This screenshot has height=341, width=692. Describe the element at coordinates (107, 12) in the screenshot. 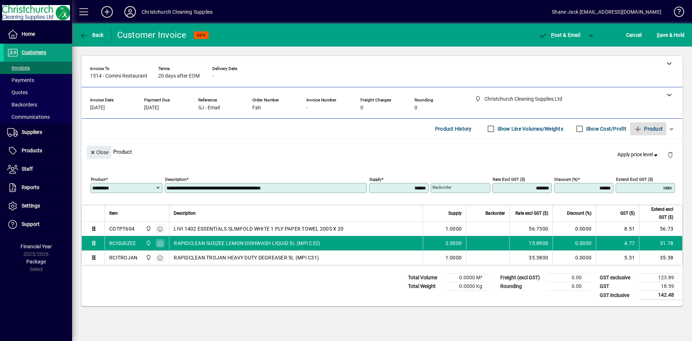

I see `button: Add` at that location.